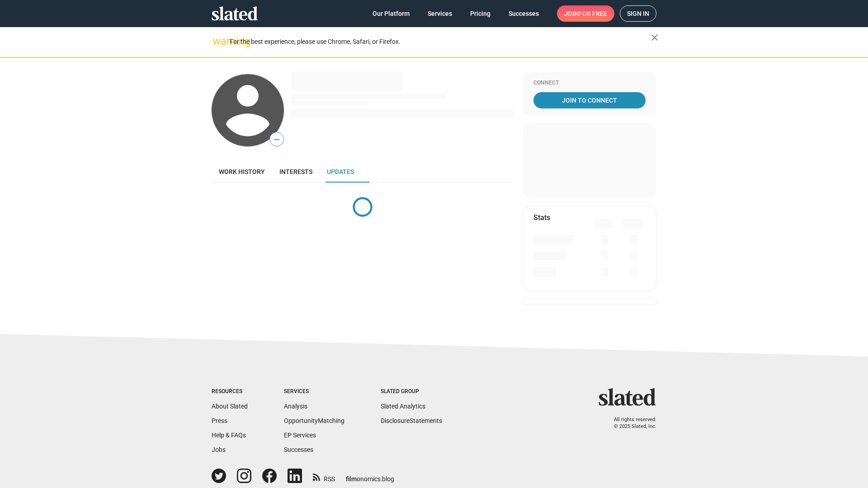 This screenshot has width=868, height=488. What do you see at coordinates (370, 476) in the screenshot?
I see `a: filmonomics blog` at bounding box center [370, 476].